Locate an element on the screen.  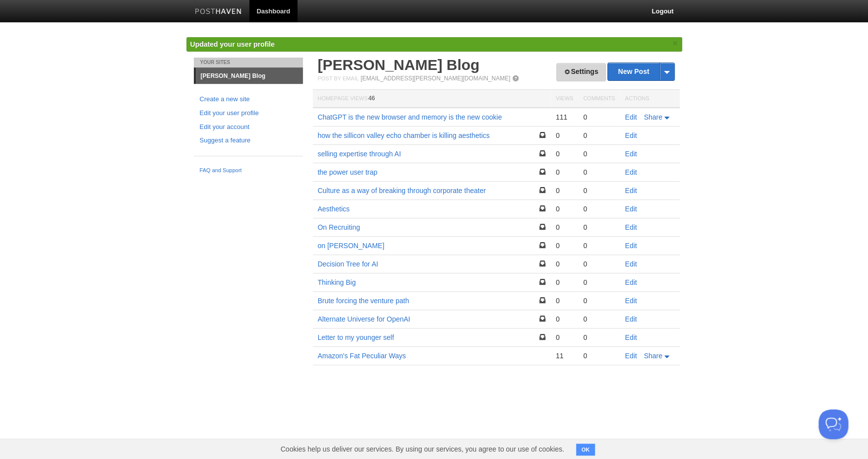
span: 46 is located at coordinates (371, 98).